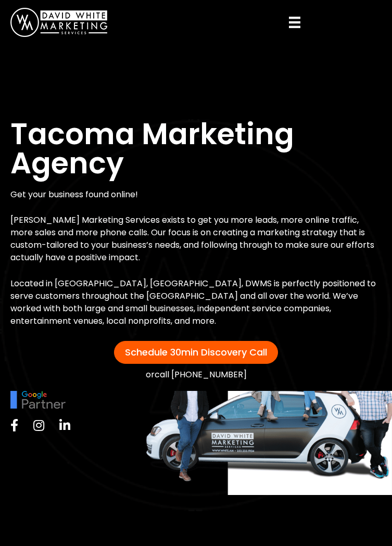 Image resolution: width=392 pixels, height=546 pixels. Describe the element at coordinates (38, 400) in the screenshot. I see `img: google-partner` at that location.